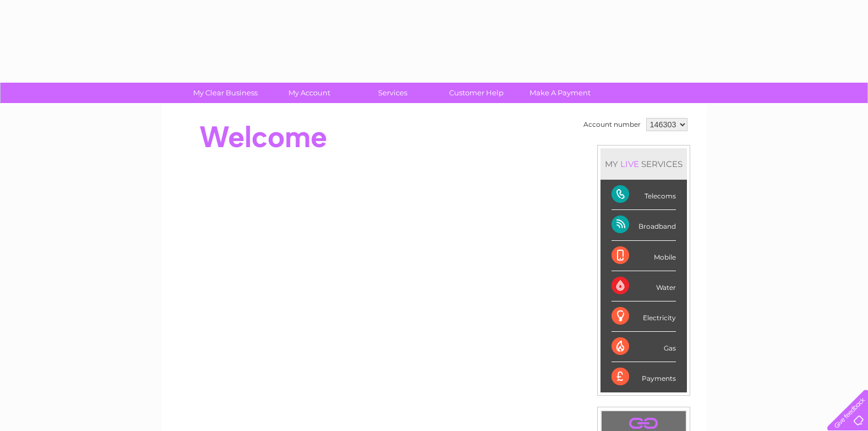 The width and height of the screenshot is (868, 431). What do you see at coordinates (643, 286) in the screenshot?
I see `div: Water` at bounding box center [643, 286].